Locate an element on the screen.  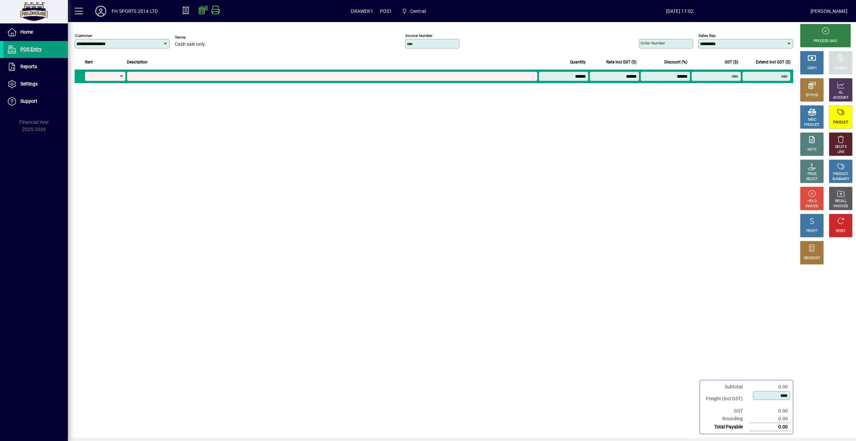
button: Profile is located at coordinates (101, 11).